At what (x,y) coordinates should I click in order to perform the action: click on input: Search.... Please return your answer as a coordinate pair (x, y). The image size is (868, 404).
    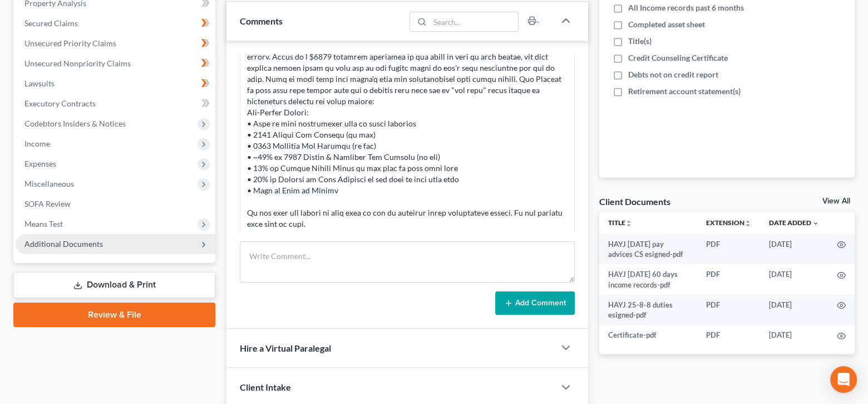
    Looking at the image, I should click on (474, 22).